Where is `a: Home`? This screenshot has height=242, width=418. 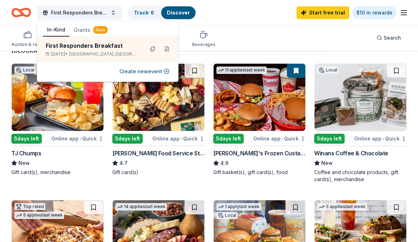 a: Home is located at coordinates (21, 12).